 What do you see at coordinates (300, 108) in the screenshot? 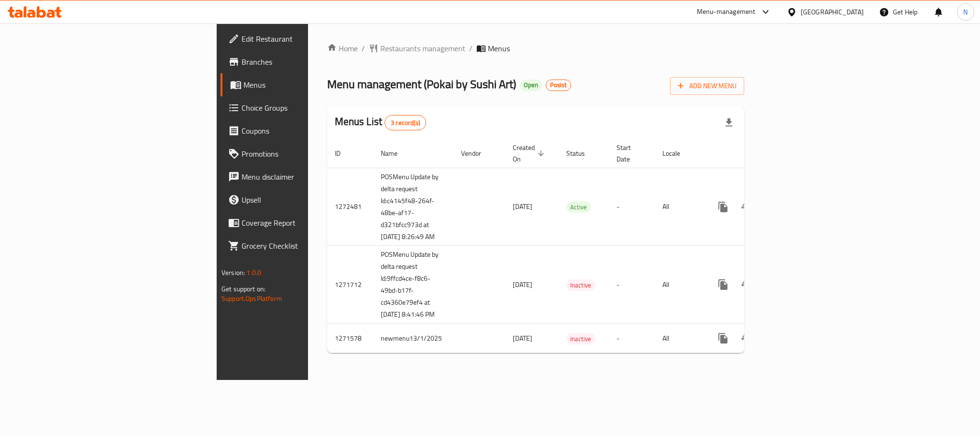
I see `a: Choice Groups` at bounding box center [300, 108].